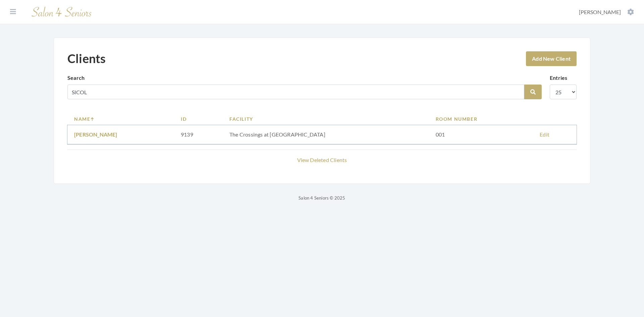  What do you see at coordinates (296, 92) in the screenshot?
I see `input: Search by name, facility or room number` at bounding box center [296, 92].